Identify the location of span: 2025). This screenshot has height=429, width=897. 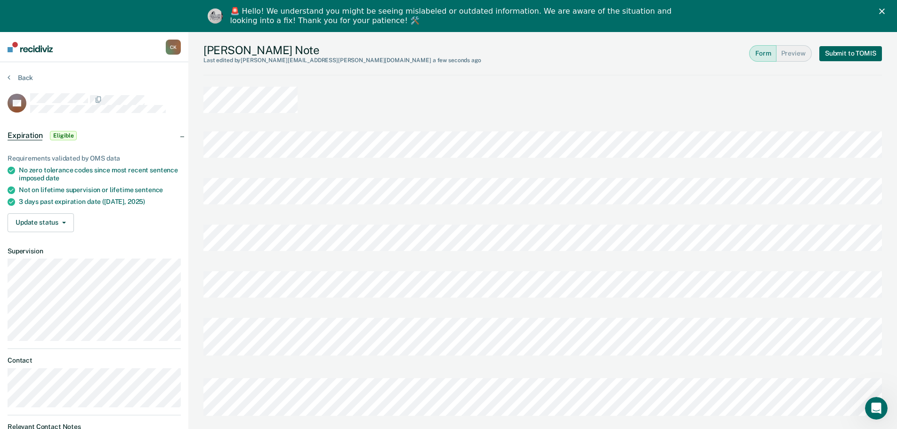
(136, 202).